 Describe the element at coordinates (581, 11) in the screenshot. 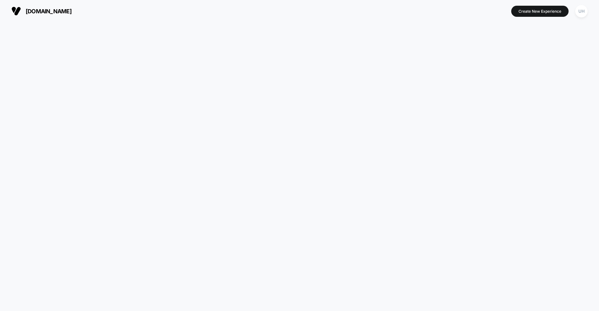

I see `div: UH` at that location.